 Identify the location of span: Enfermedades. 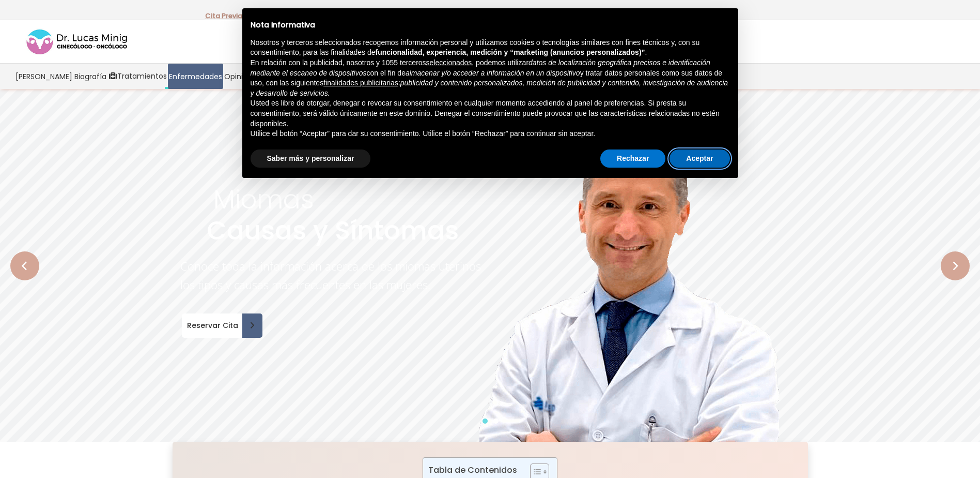
(195, 76).